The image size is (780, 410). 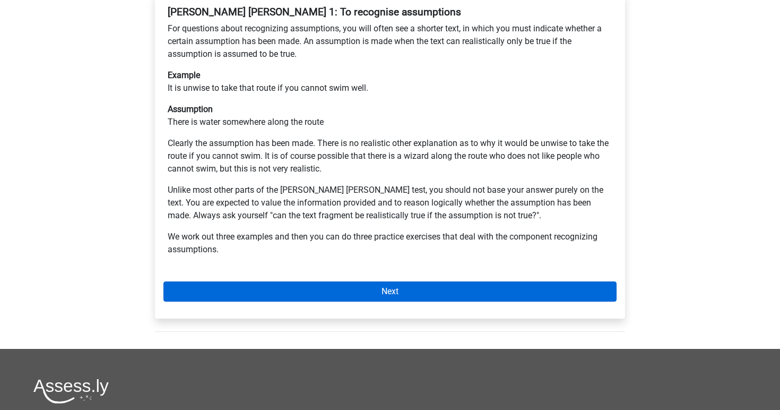 What do you see at coordinates (390, 82) in the screenshot?
I see `p: It is unwise to take that route if you cannot swim well.` at bounding box center [390, 82].